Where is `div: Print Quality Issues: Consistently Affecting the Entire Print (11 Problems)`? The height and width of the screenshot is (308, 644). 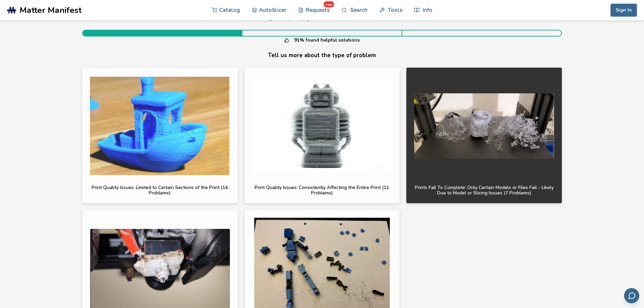
div: Print Quality Issues: Consistently Affecting the Entire Print (11 Problems) is located at coordinates (322, 191).